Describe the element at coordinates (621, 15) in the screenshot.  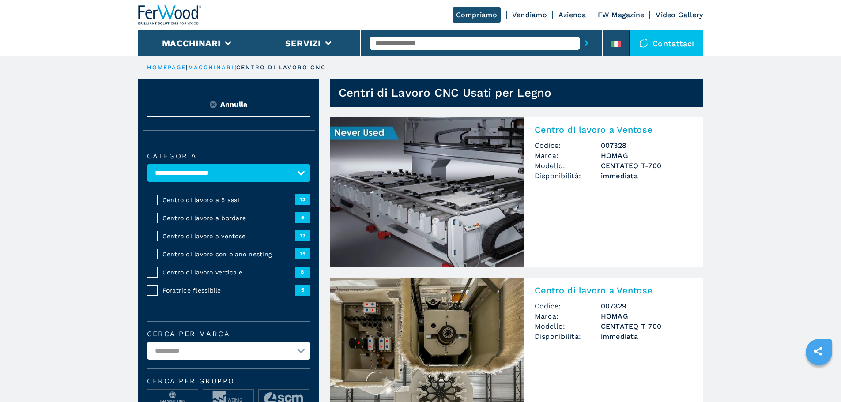
I see `a: FW Magazine` at that location.